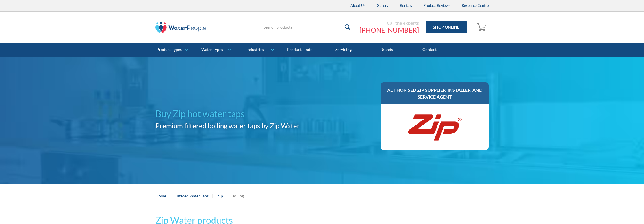  Describe the element at coordinates (238, 195) in the screenshot. I see `div: Boiling` at that location.